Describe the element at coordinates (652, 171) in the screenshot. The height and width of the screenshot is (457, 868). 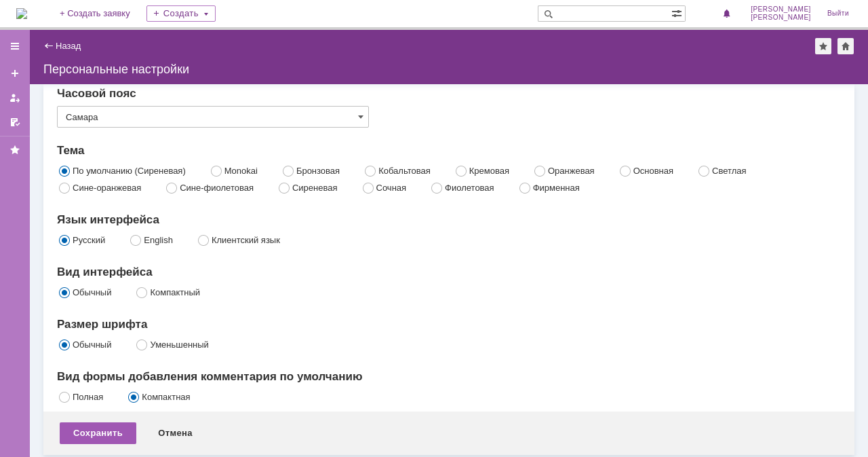
I see `label: Основная` at that location.